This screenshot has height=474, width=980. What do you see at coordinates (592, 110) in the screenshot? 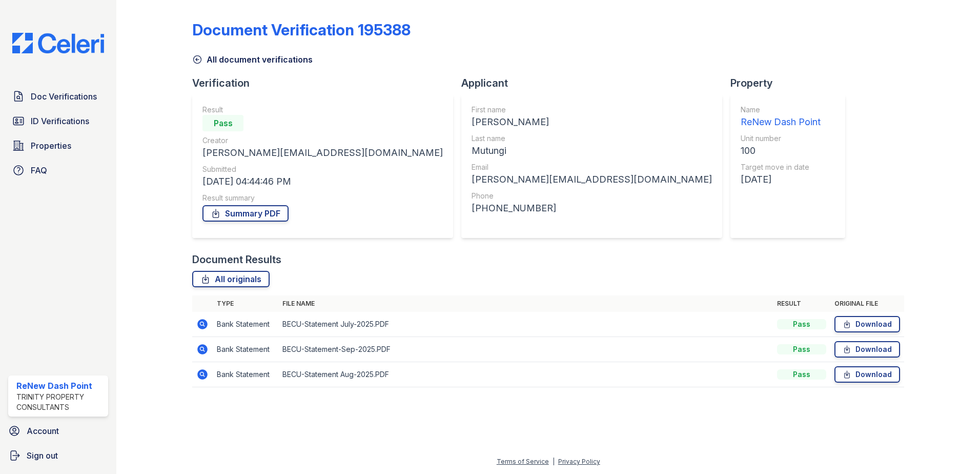
I see `div: First name` at bounding box center [592, 110].